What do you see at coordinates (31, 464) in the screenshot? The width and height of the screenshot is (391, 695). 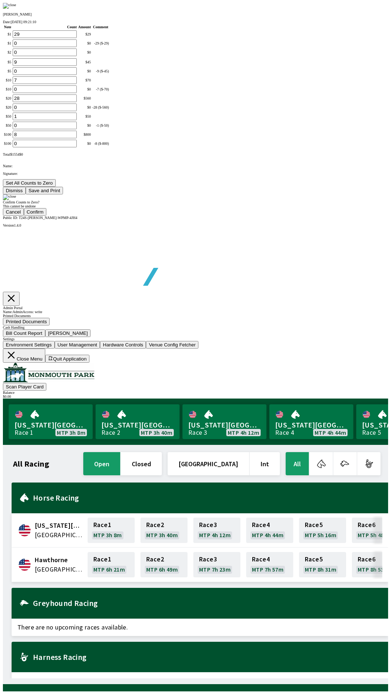 I see `h1: All Racing` at bounding box center [31, 464].